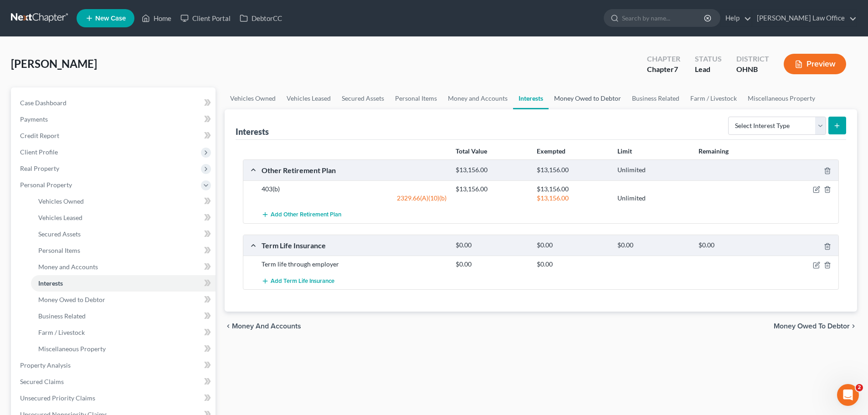 The height and width of the screenshot is (415, 868). I want to click on div: OHNB, so click(752, 70).